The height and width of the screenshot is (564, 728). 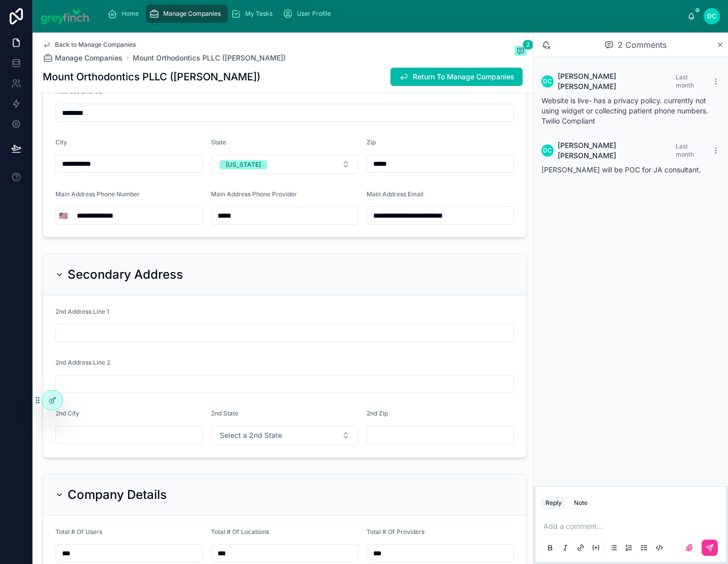 What do you see at coordinates (95, 45) in the screenshot?
I see `span: Back to Manage Companies` at bounding box center [95, 45].